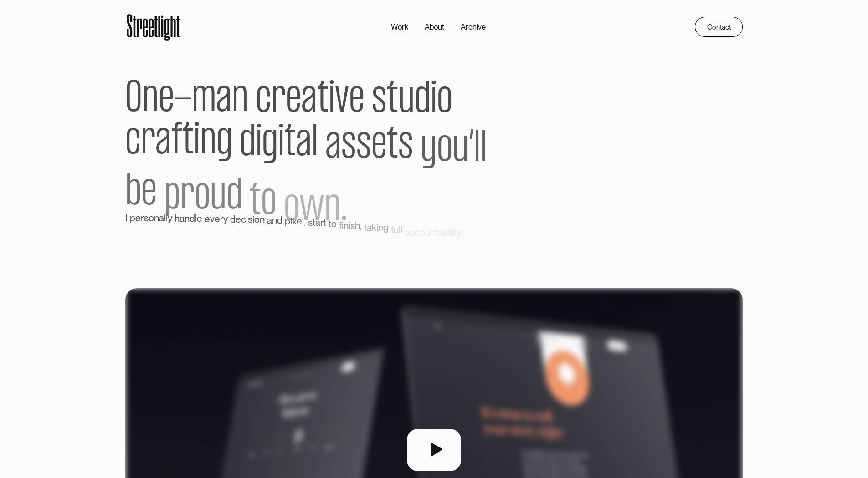 This screenshot has width=868, height=478. What do you see at coordinates (473, 27) in the screenshot?
I see `a: Archive` at bounding box center [473, 27].